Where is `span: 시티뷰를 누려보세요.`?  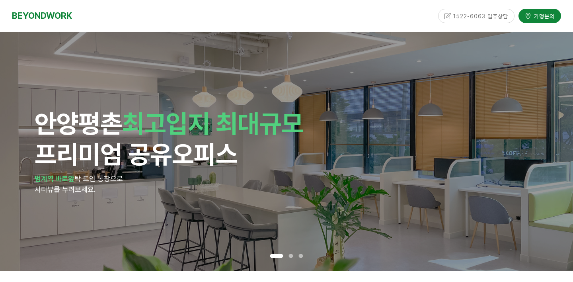
span: 시티뷰를 누려보세요. is located at coordinates (65, 189).